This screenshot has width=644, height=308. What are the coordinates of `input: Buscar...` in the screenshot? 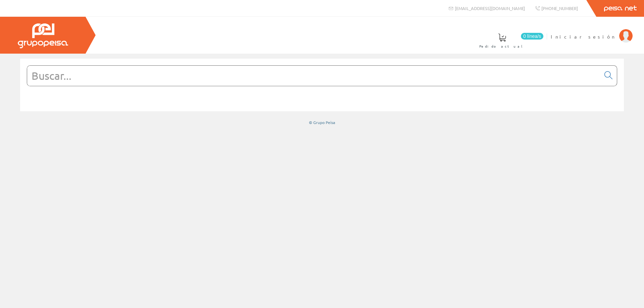 It's located at (313, 76).